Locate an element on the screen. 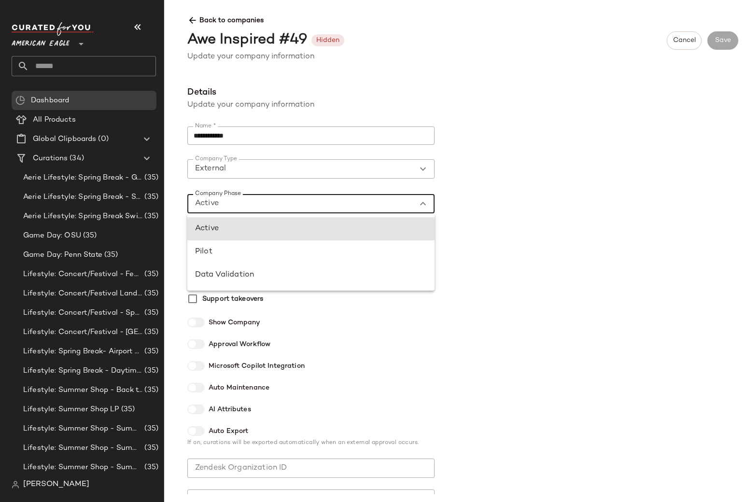 Image resolution: width=746 pixels, height=502 pixels. div: If on, curations will be exported automatically when an external approval occurs. is located at coordinates (342, 443).